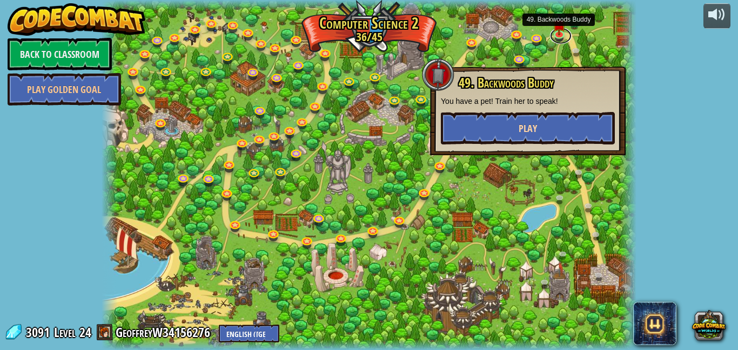 The height and width of the screenshot is (350, 738). I want to click on a: Play Golden Goal, so click(64, 89).